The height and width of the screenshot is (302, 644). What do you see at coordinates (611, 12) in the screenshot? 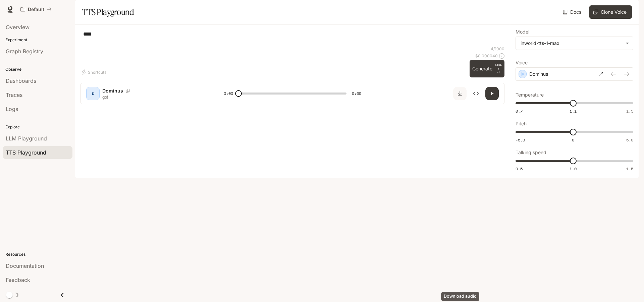
I see `button: Clone Voice` at bounding box center [611, 12].